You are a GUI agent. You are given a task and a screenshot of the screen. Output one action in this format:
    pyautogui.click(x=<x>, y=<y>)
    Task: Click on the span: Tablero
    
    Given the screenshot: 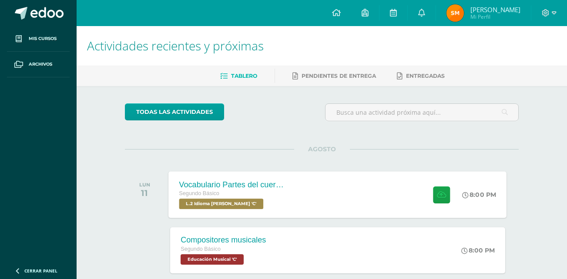 What is the action you would take?
    pyautogui.click(x=244, y=76)
    